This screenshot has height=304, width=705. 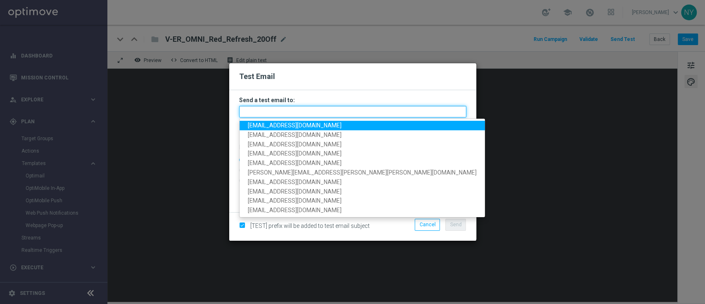 What do you see at coordinates (456, 224) in the screenshot?
I see `button: Send` at bounding box center [456, 224].